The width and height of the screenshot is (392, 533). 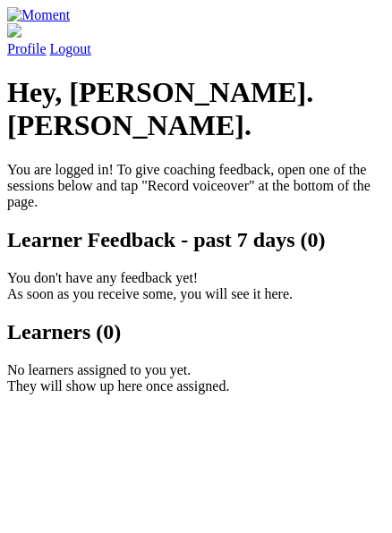 I want to click on a: Logout, so click(x=70, y=48).